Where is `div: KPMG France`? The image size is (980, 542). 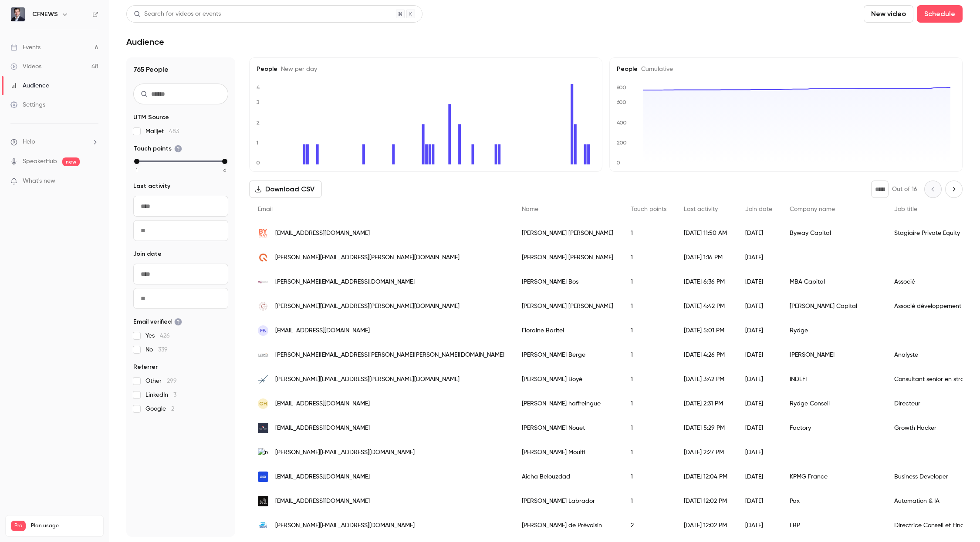 div: KPMG France is located at coordinates (833, 477).